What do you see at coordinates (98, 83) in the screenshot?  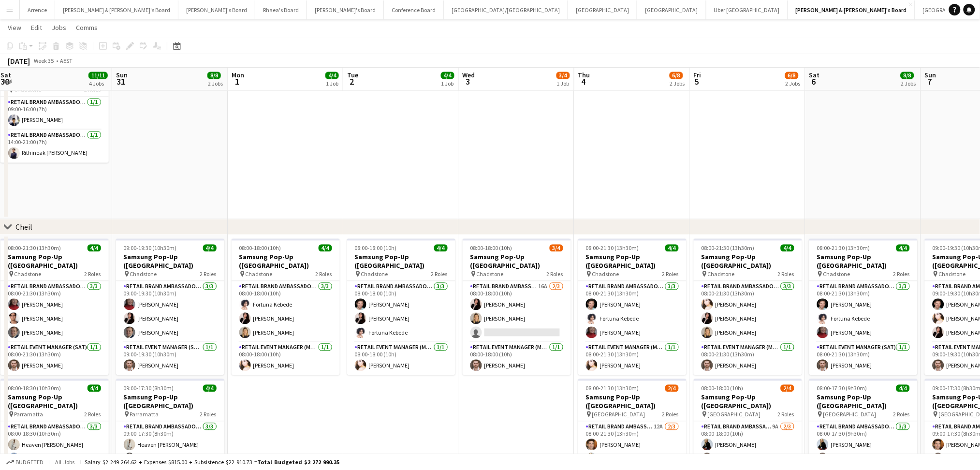 I see `div: 4 Jobs` at bounding box center [98, 83].